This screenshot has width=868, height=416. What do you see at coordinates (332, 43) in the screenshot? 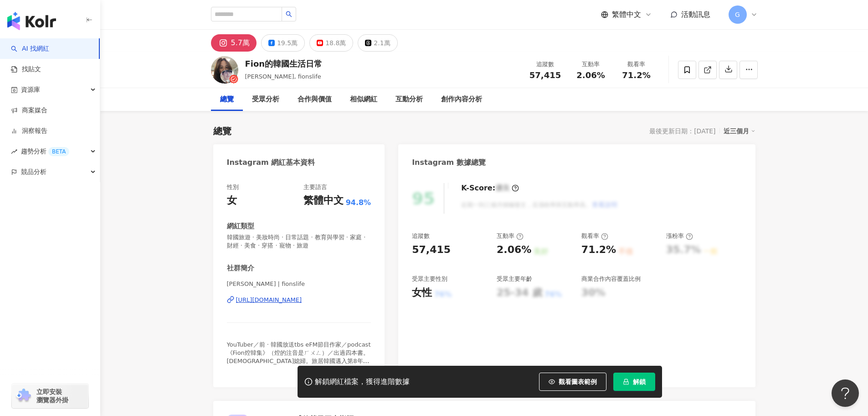
I see `button: 18.8萬` at bounding box center [332, 43].